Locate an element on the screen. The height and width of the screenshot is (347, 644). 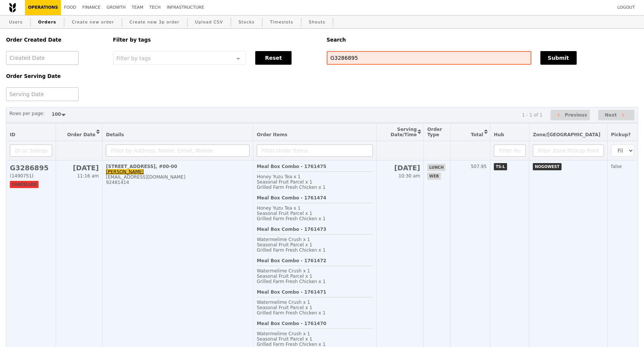
b: Meal Box Combo - 1761472 is located at coordinates (291, 261).